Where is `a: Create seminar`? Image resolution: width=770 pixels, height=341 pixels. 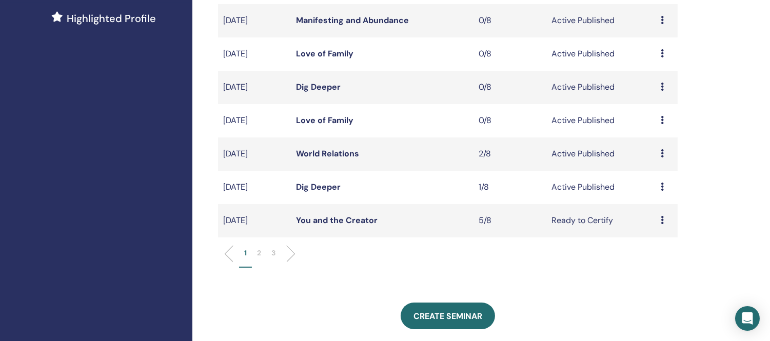
a: Create seminar is located at coordinates (448, 316).